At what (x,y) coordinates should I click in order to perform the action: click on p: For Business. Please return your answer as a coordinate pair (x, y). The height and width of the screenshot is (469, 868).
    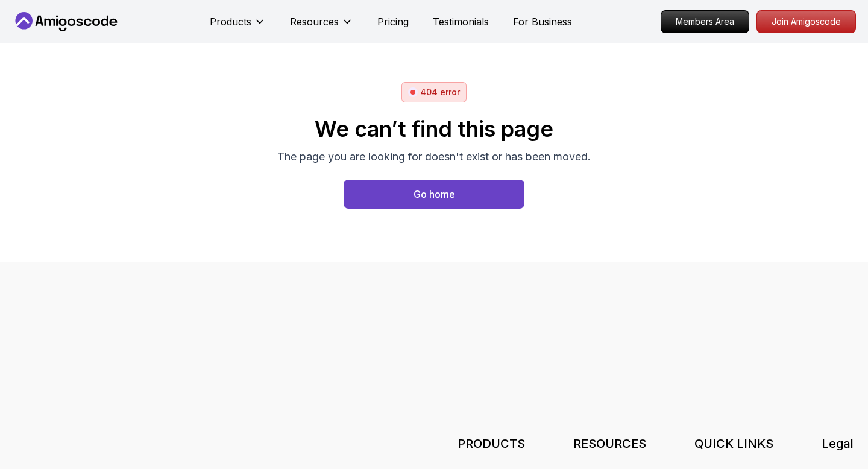
    Looking at the image, I should click on (543, 21).